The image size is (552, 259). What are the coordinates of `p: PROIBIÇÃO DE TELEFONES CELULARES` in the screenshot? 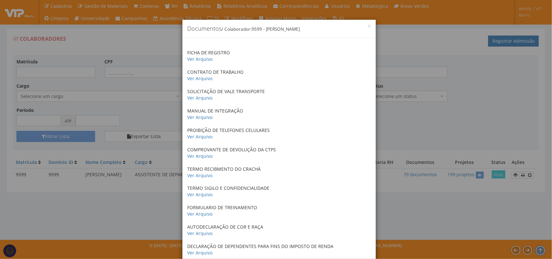 It's located at (279, 134).